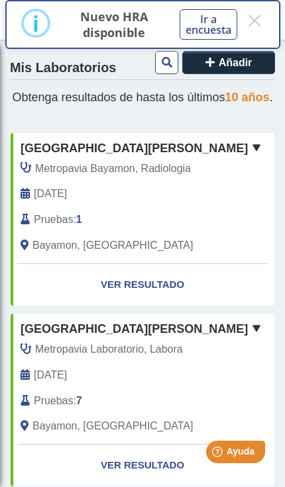  I want to click on span: Metropavia Laboratorio, Labora, so click(109, 349).